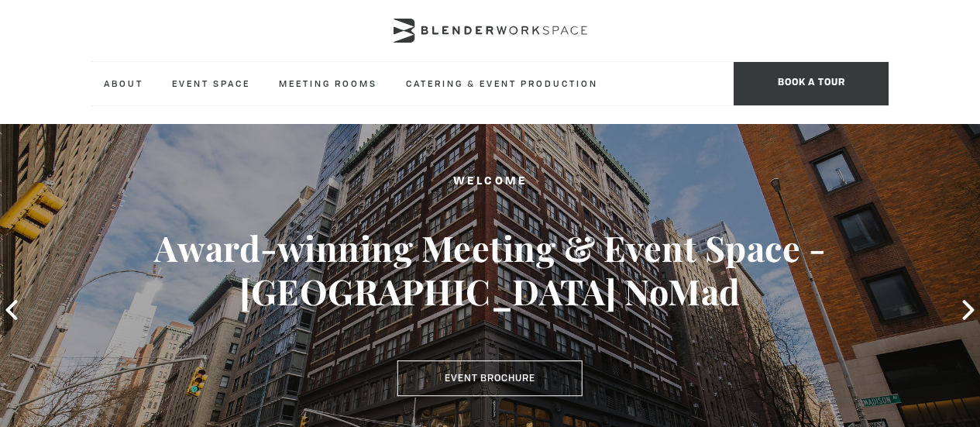  Describe the element at coordinates (210, 83) in the screenshot. I see `a: Event Space` at that location.